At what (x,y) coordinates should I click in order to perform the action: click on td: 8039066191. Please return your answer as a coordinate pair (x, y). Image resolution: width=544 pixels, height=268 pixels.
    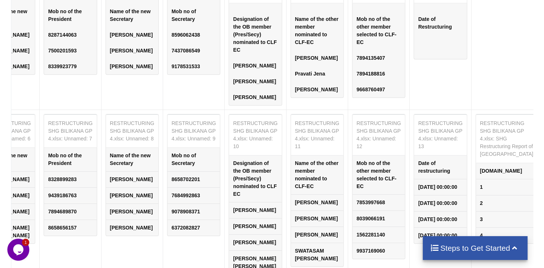
    Looking at the image, I should click on (379, 218).